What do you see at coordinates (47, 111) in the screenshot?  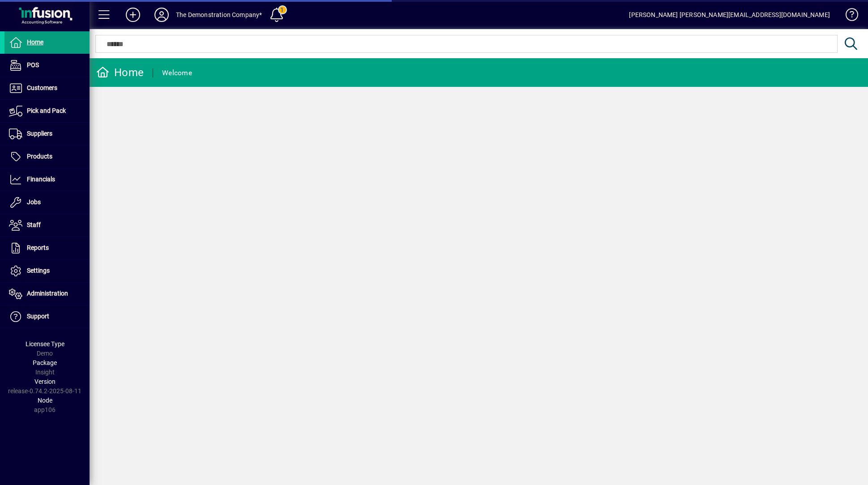 I see `a: Pick and Pack` at bounding box center [47, 111].